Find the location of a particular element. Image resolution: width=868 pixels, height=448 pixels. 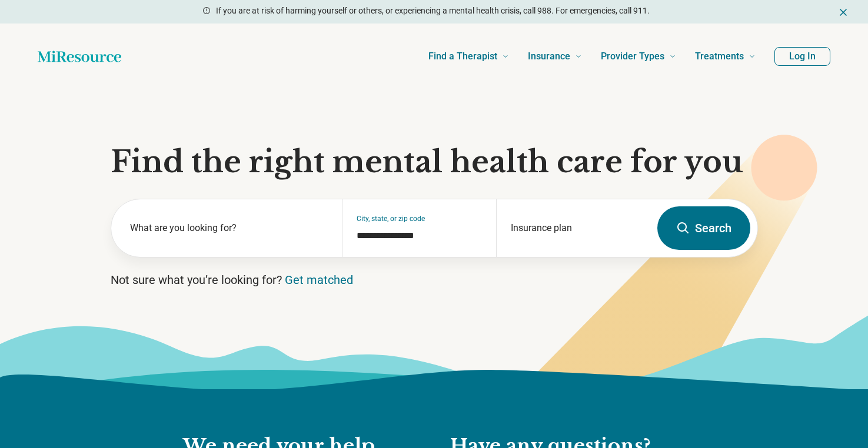

a: Insurance is located at coordinates (555, 56).